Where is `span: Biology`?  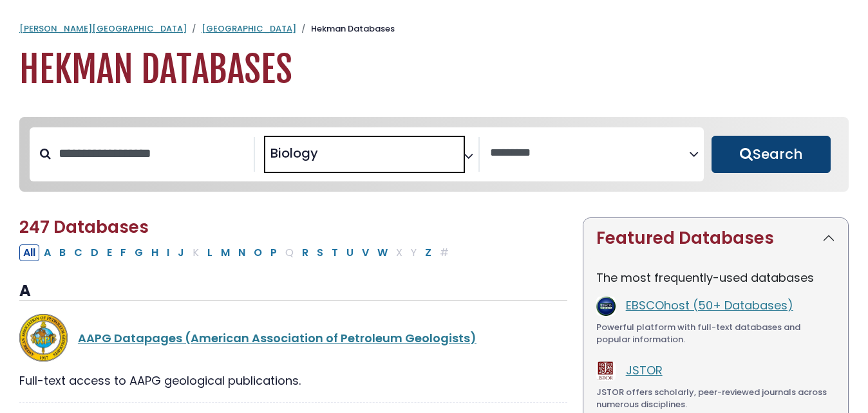
span: Biology is located at coordinates (294, 153).